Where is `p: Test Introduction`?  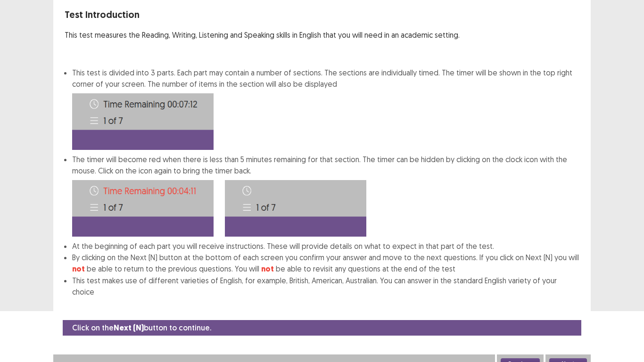 p: Test Introduction is located at coordinates (322, 14).